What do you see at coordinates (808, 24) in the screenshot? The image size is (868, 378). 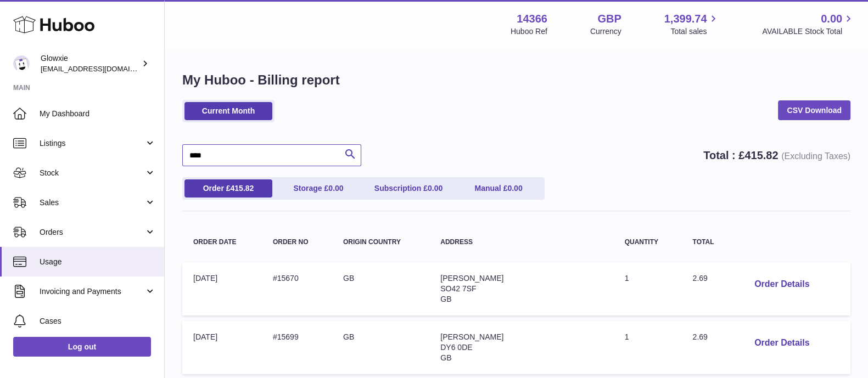 I see `a: 0.00 AVAILABLE Stock Total` at bounding box center [808, 24].